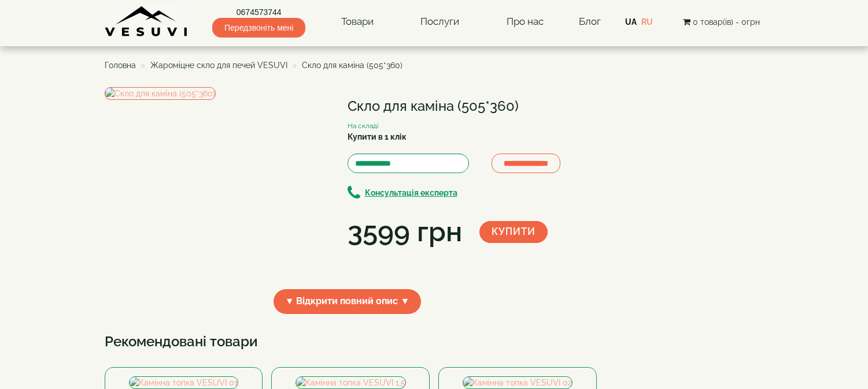 This screenshot has height=389, width=868. Describe the element at coordinates (377, 137) in the screenshot. I see `label: Купити в 1 клік` at that location.